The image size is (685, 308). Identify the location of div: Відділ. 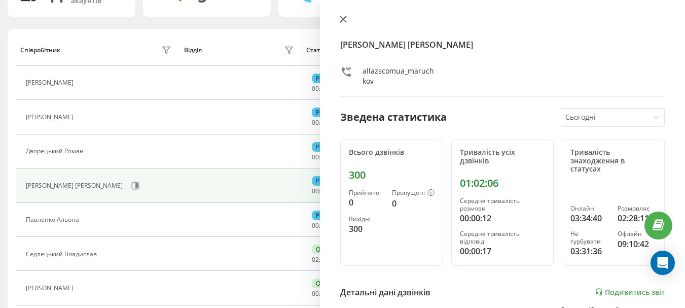
(193, 50).